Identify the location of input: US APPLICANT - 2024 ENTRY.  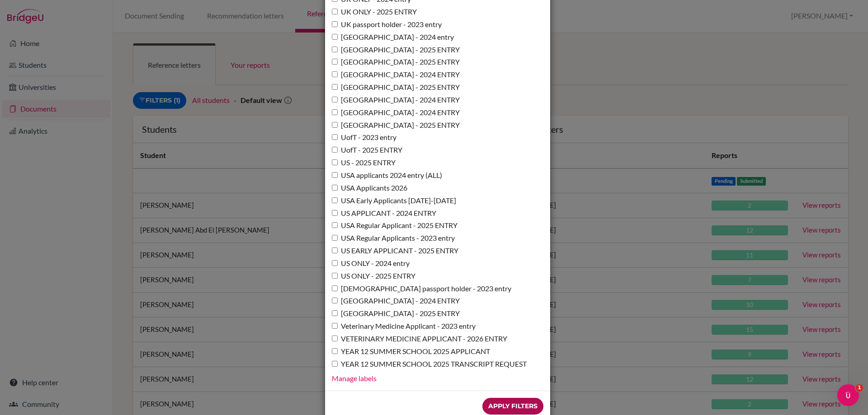
(334, 212).